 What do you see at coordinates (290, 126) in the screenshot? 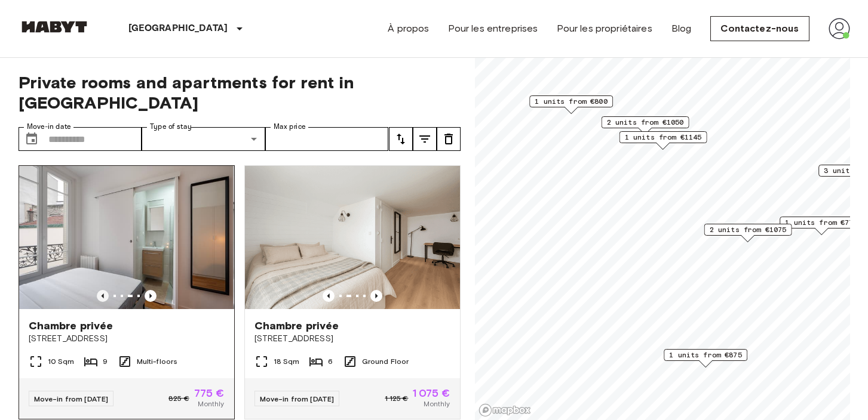
I see `label: Max price` at bounding box center [290, 126].